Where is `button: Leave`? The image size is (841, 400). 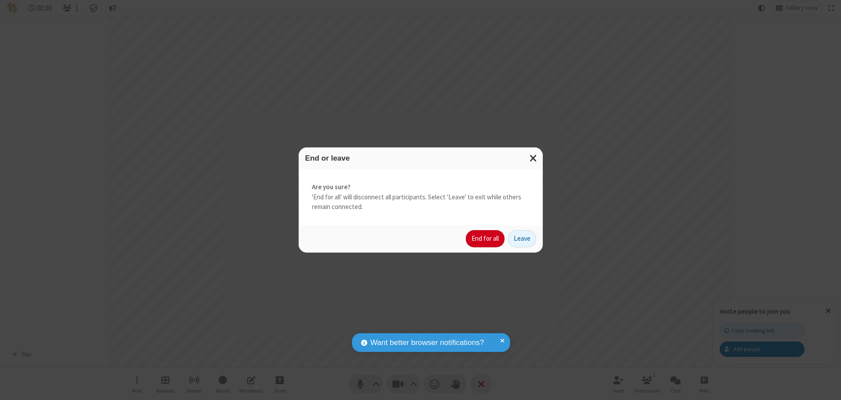 button: Leave is located at coordinates (522, 239).